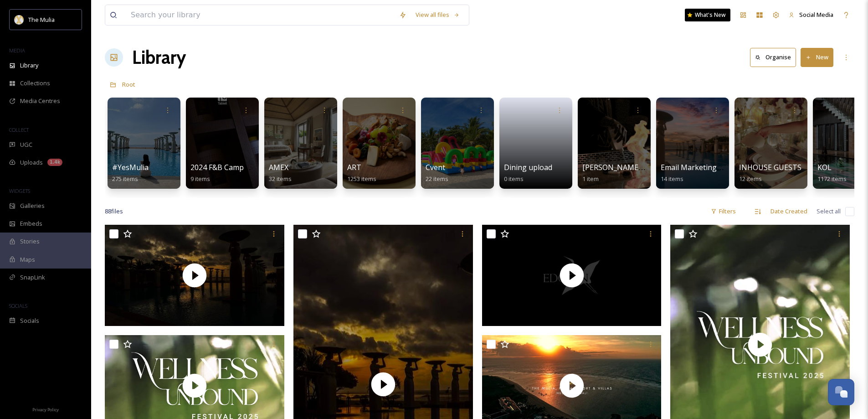 Image resolution: width=868 pixels, height=419 pixels. What do you see at coordinates (770, 173) in the screenshot?
I see `a: INHOUSE GUESTS12 items` at bounding box center [770, 173].